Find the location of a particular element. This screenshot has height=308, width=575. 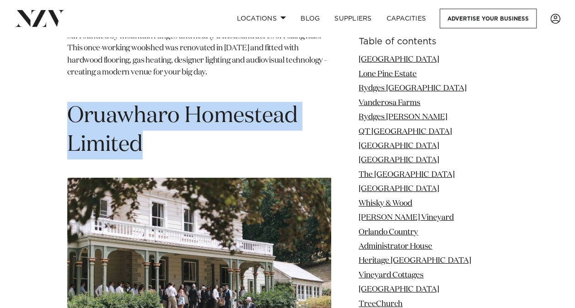

a: TreeChurch is located at coordinates (381, 304).